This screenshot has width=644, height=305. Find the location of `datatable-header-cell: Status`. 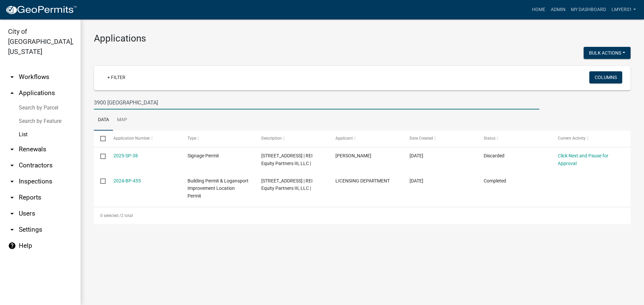

datatable-header-cell: Status is located at coordinates (514, 139).